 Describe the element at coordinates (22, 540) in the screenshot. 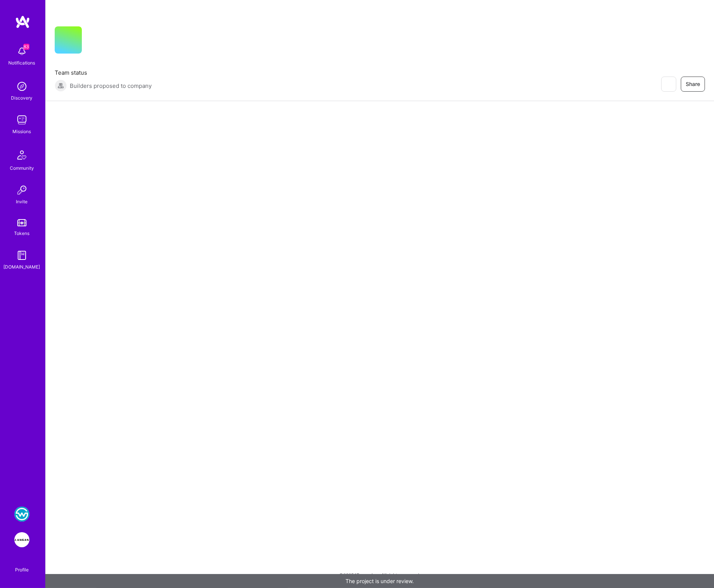

I see `img: Langan: AI-Copilot for Environmental Site Assessment` at that location.